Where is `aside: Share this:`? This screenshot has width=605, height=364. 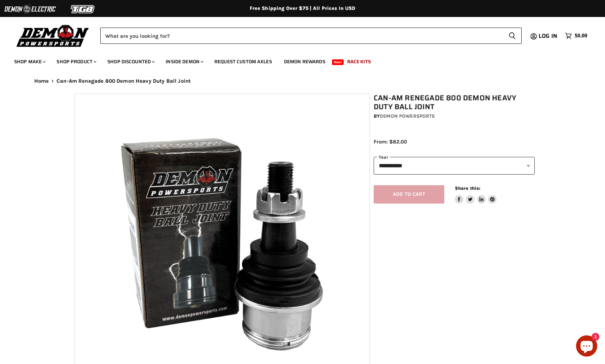
aside: Share this: is located at coordinates (476, 195).